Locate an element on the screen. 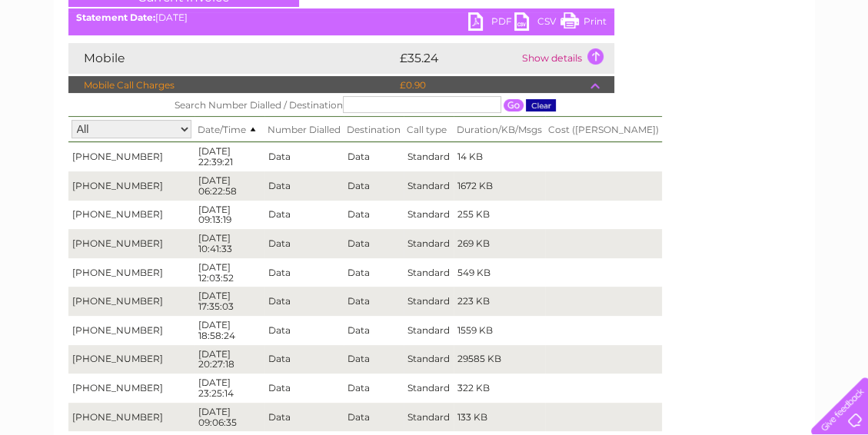  a: Contact is located at coordinates (785, 70).